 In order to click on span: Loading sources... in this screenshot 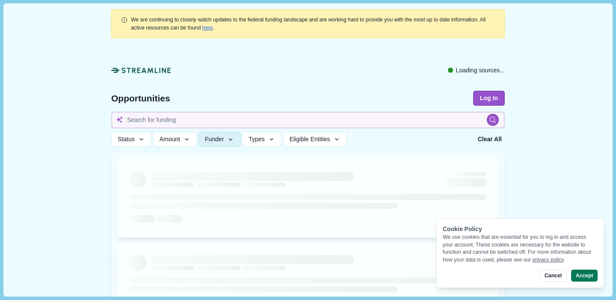, I will do `click(480, 70)`.